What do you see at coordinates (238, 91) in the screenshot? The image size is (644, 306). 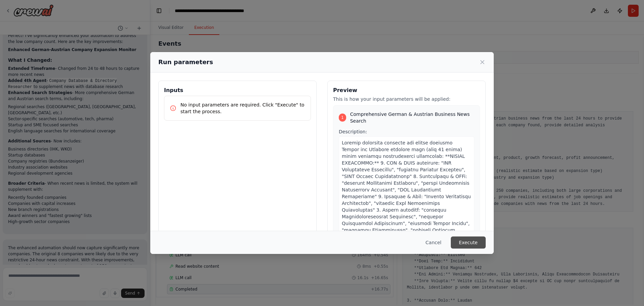 I see `h3: Inputs` at bounding box center [238, 91].